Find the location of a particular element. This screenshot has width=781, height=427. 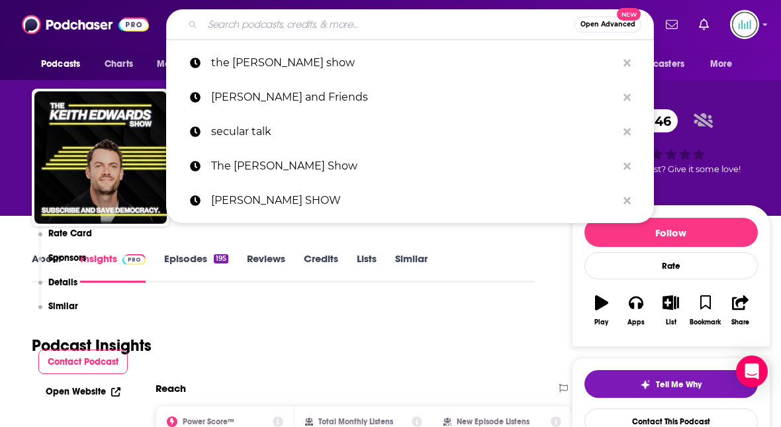

a: The Keith Edwards Show is located at coordinates (101, 157).